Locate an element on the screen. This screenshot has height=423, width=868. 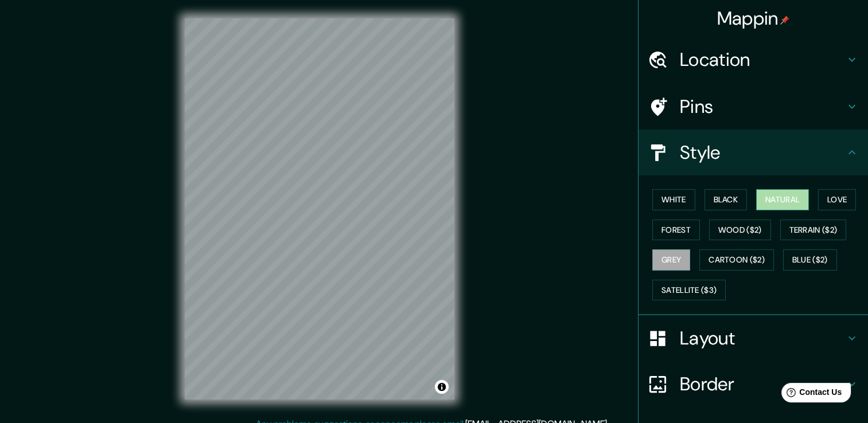
div: Style is located at coordinates (753, 153).